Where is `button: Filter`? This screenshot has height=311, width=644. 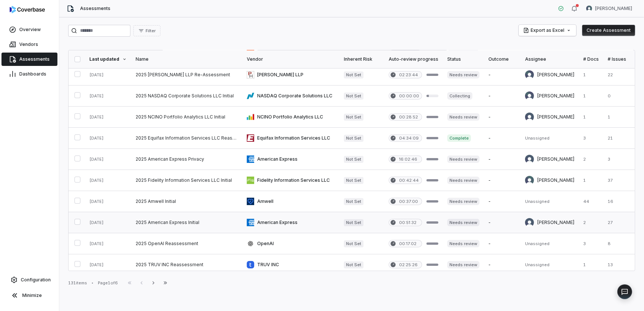
button: Filter is located at coordinates (147, 31).